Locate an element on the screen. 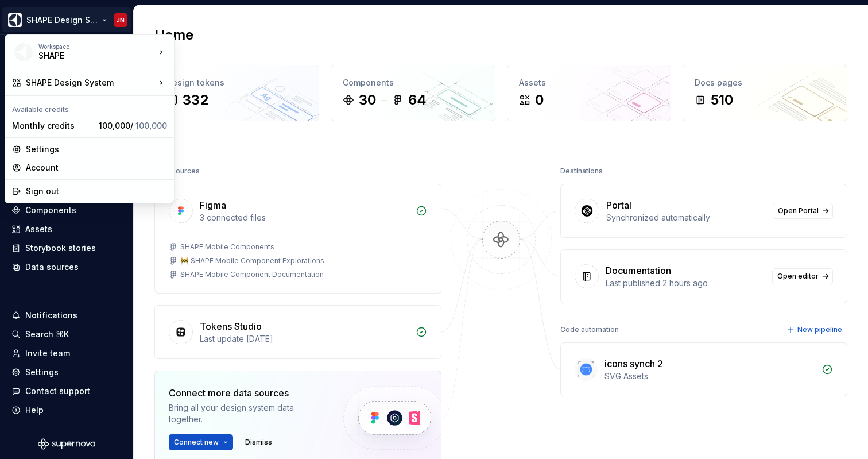 The width and height of the screenshot is (868, 459). div: Account is located at coordinates (96, 168).